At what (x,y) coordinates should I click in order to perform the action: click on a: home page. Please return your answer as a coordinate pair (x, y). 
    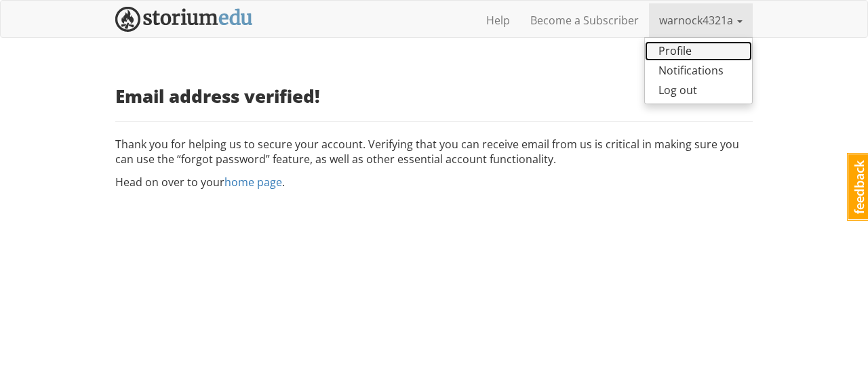
    Looking at the image, I should click on (253, 182).